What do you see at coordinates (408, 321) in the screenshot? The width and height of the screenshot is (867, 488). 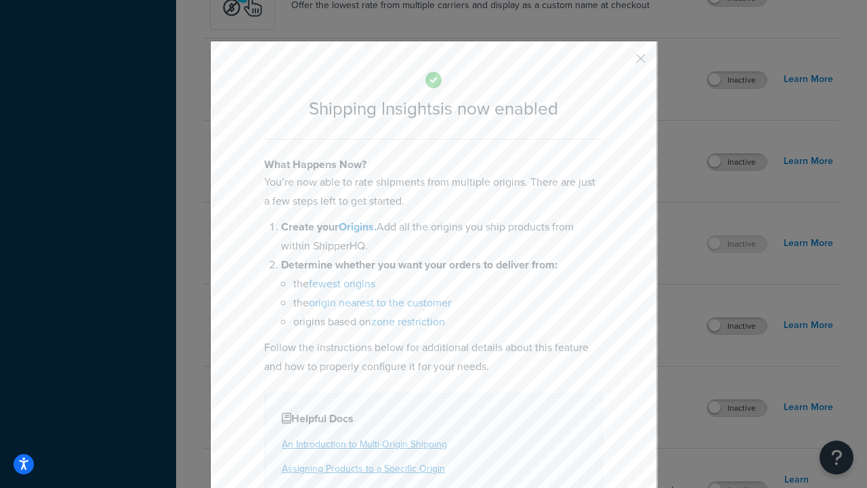 I see `a: zone restriction` at bounding box center [408, 321].